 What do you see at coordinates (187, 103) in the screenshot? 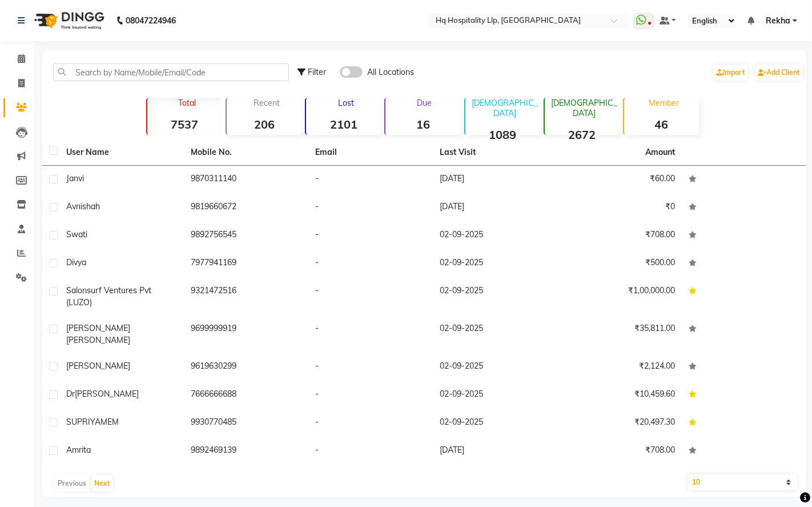
I see `p: Total` at bounding box center [187, 103].